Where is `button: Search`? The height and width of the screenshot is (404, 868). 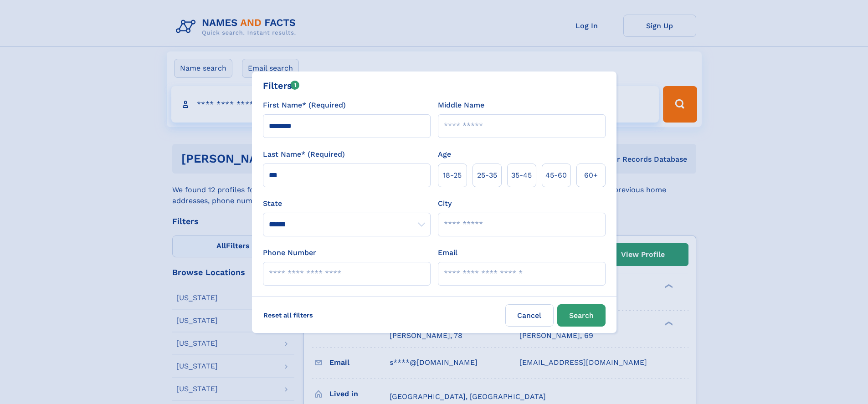
button: Search is located at coordinates (581, 315).